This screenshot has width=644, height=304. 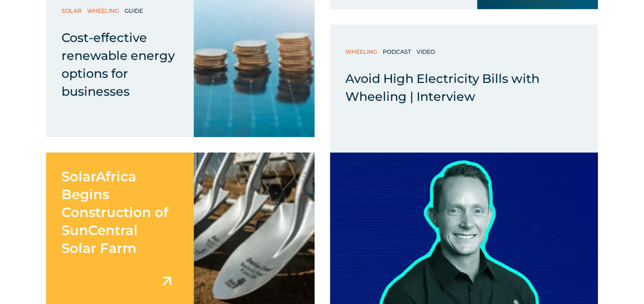 What do you see at coordinates (117, 65) in the screenshot?
I see `span: Cost-effective renewable energy options for businesses` at bounding box center [117, 65].